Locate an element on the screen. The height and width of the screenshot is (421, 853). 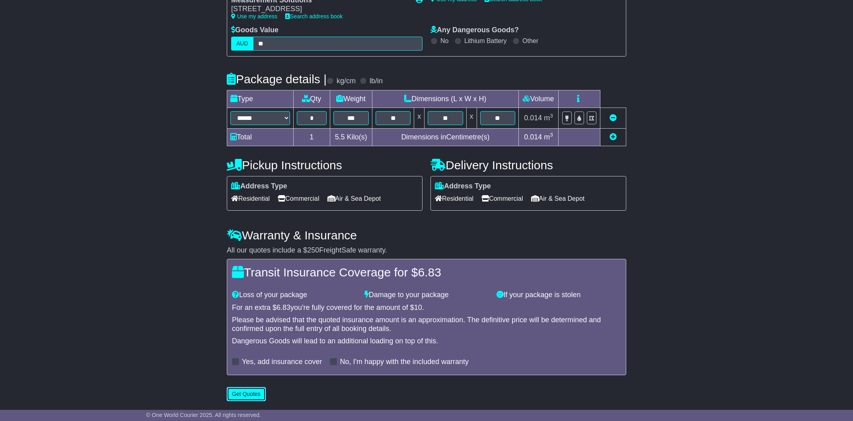
h4: Warranty & Insurance is located at coordinates (427, 235).